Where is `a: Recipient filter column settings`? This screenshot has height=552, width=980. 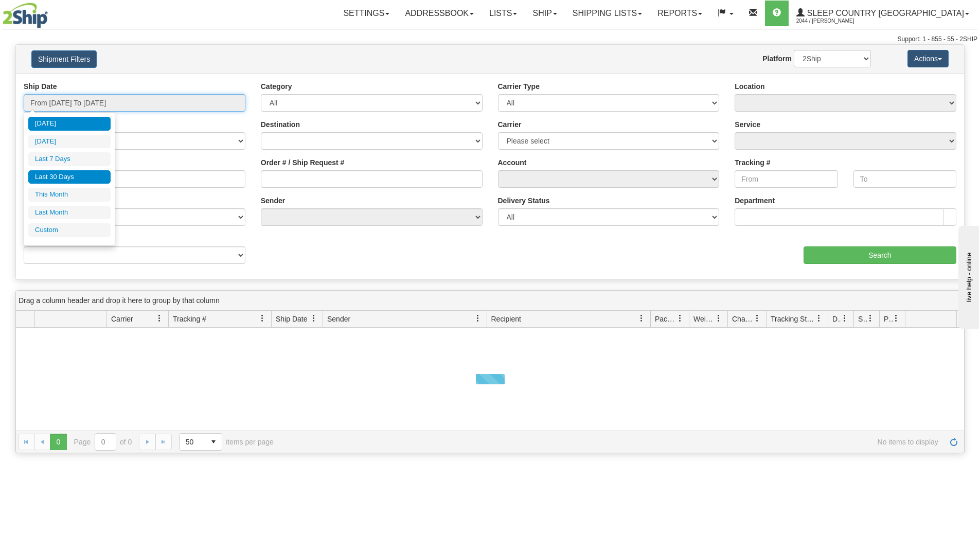 a: Recipient filter column settings is located at coordinates (642, 318).